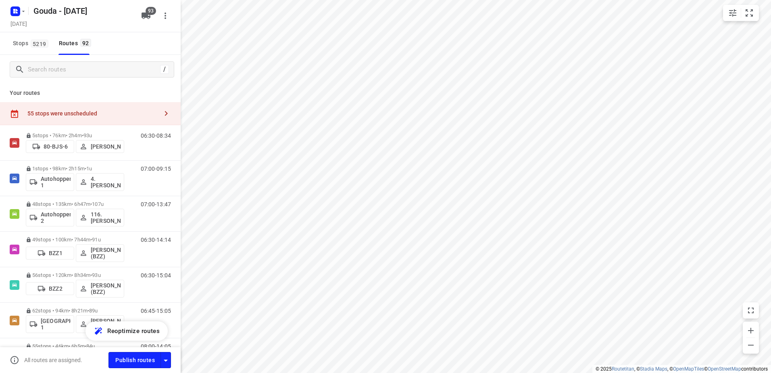 Image resolution: width=771 pixels, height=373 pixels. Describe the element at coordinates (654, 369) in the screenshot. I see `a: Stadia Maps` at that location.